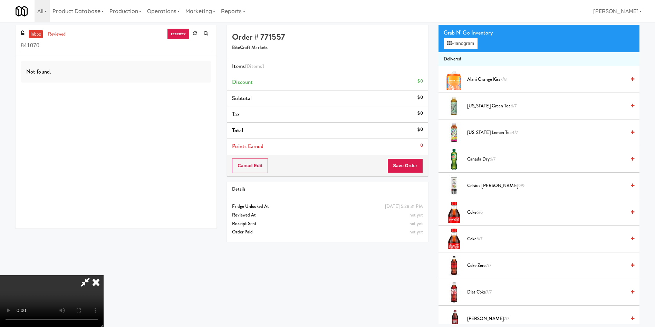 Image resolution: width=655 pixels, height=327 pixels. I want to click on div: Coke Zero7/7, so click(549, 265).